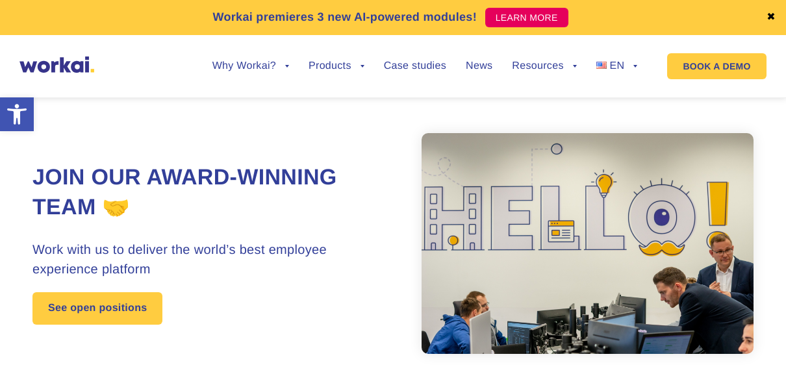 The height and width of the screenshot is (387, 786). Describe the element at coordinates (479, 66) in the screenshot. I see `a: News` at that location.